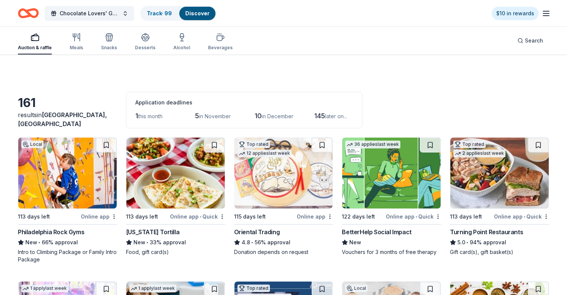 The width and height of the screenshot is (567, 295). Describe the element at coordinates (51, 232) in the screenshot. I see `div: Philadelphia Rock Gyms` at that location.